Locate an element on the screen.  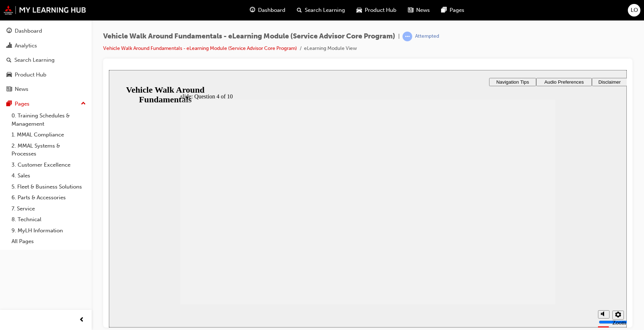
a: 5. Fleet & Business Solutions is located at coordinates (48, 187).